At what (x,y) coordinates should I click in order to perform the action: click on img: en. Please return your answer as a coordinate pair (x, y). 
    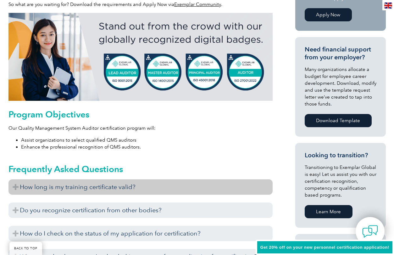
    Looking at the image, I should click on (388, 5).